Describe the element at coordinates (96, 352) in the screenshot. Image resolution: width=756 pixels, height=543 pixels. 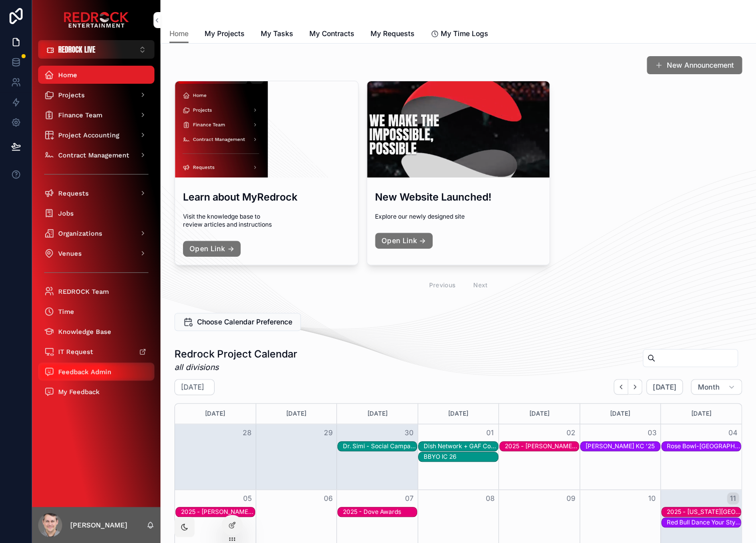
I see `a: IT Request` at that location.